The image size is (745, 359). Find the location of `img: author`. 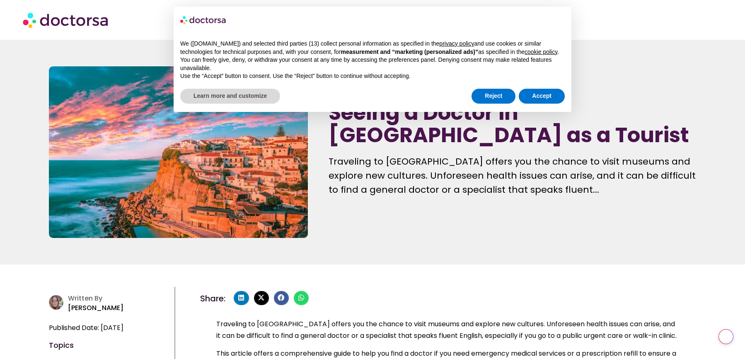

img: author is located at coordinates (56, 302).